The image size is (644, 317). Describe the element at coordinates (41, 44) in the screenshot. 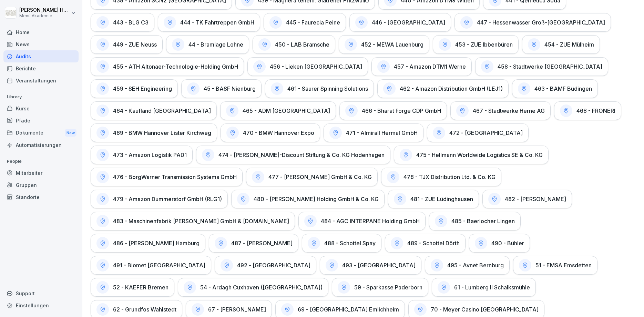

I see `div: News` at that location.